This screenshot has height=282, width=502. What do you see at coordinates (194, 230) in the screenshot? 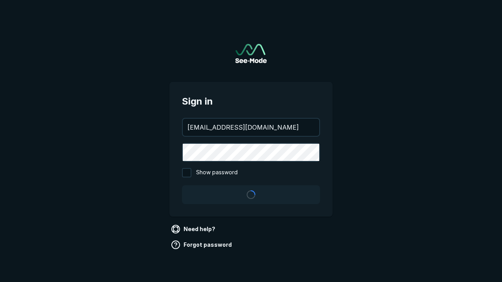
I see `a: Need help?` at bounding box center [194, 230].